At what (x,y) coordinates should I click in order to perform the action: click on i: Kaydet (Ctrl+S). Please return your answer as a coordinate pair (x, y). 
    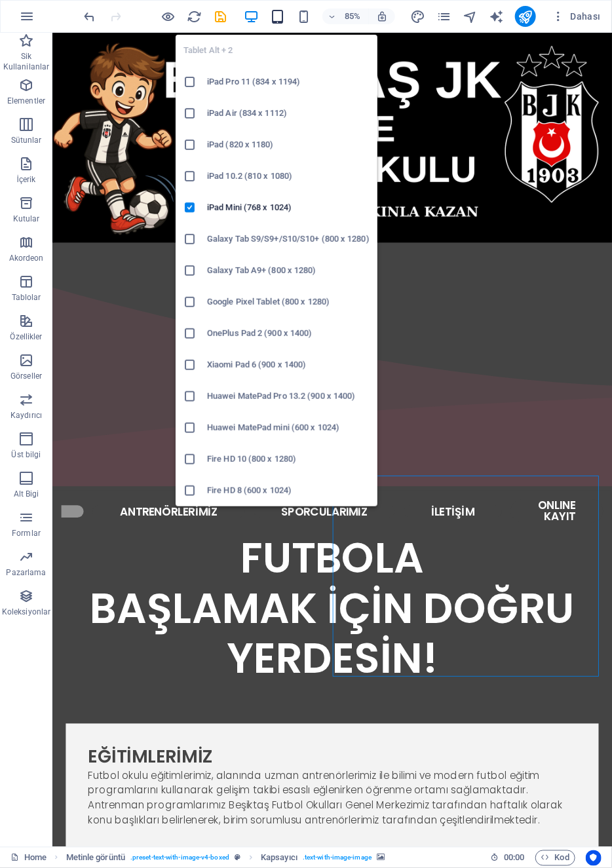
    Looking at the image, I should click on (221, 16).